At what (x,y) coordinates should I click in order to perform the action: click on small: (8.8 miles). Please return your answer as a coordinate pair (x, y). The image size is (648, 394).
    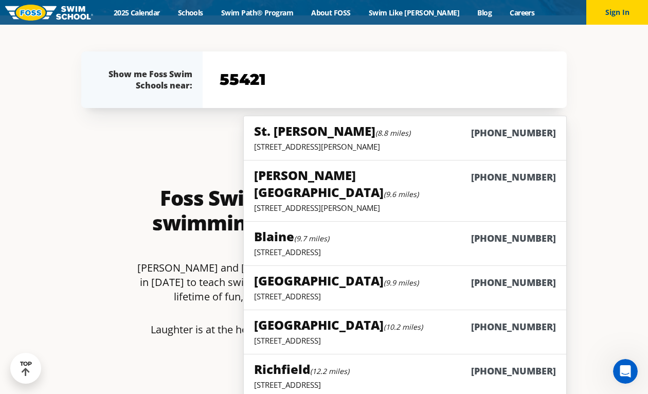
    Looking at the image, I should click on (393, 133).